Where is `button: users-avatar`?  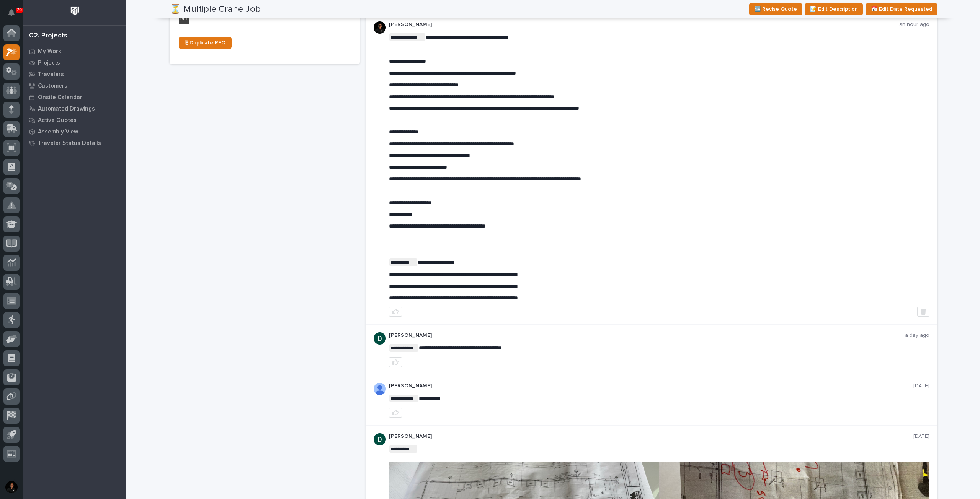 button: users-avatar is located at coordinates (12, 487).